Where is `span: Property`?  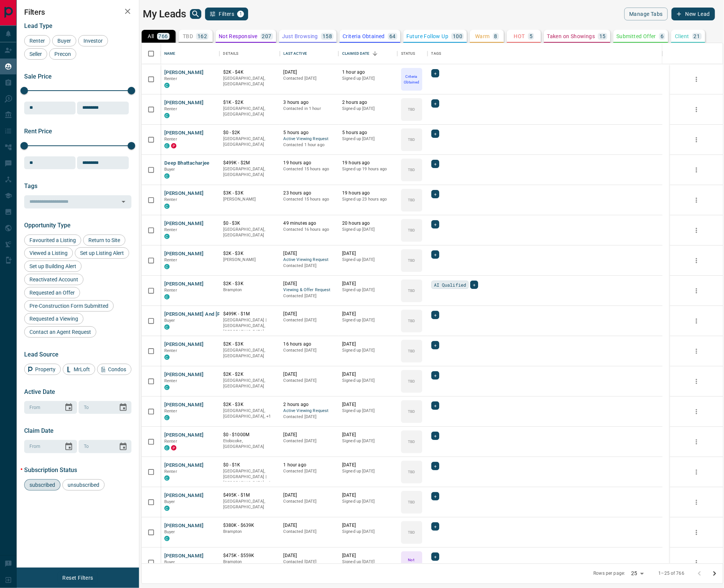
span: Property is located at coordinates (46, 369).